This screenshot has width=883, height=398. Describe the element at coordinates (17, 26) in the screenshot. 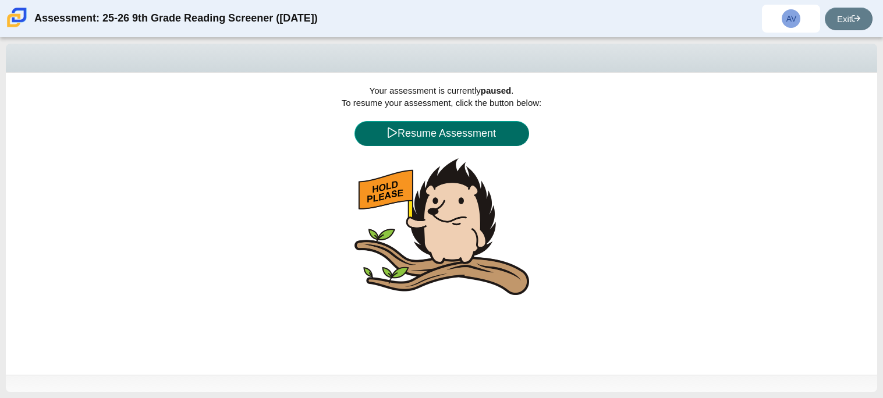

I see `a: Carmen School of Science & Technology` at that location.